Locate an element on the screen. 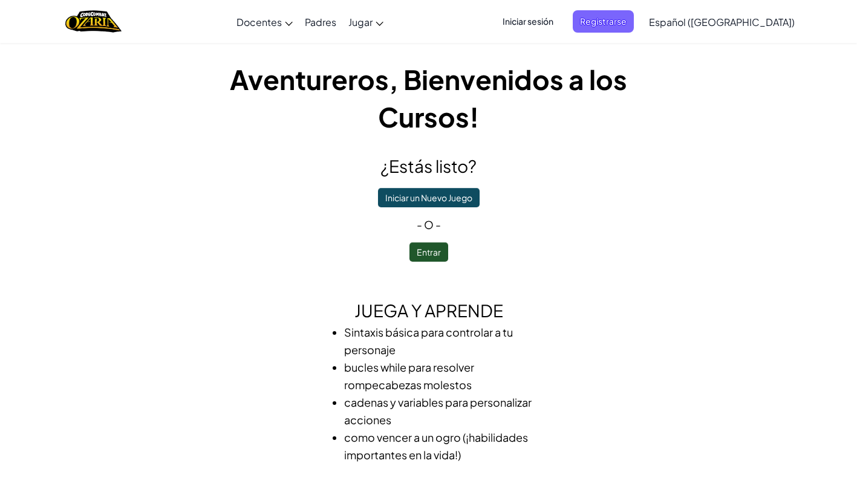 The image size is (857, 504). a: Padres is located at coordinates (320, 22).